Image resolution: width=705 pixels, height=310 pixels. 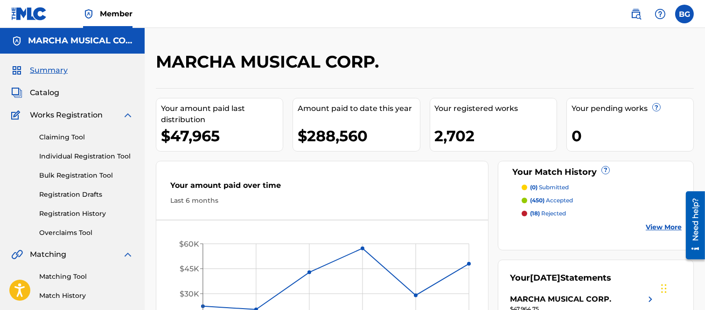 I want to click on div: Your amount paid over time, so click(x=322, y=188).